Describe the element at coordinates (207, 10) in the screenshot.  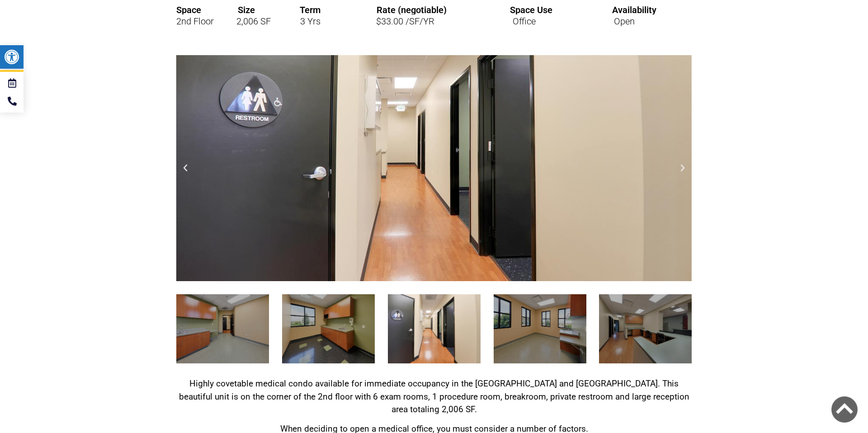
I see `h3: Space` at that location.